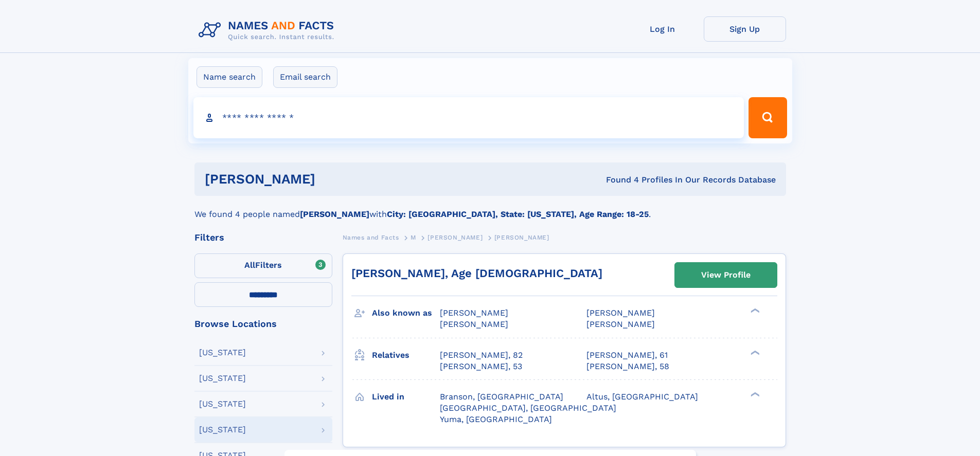  I want to click on label: Name search, so click(229, 77).